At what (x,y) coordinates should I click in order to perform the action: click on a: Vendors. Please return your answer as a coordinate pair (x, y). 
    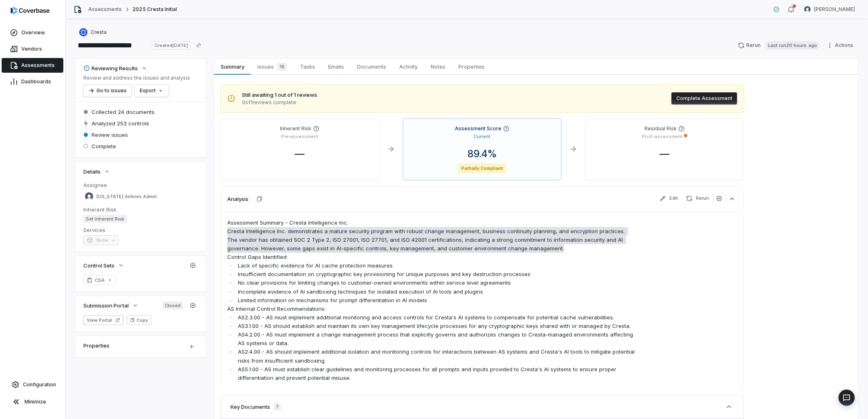
    Looking at the image, I should click on (32, 49).